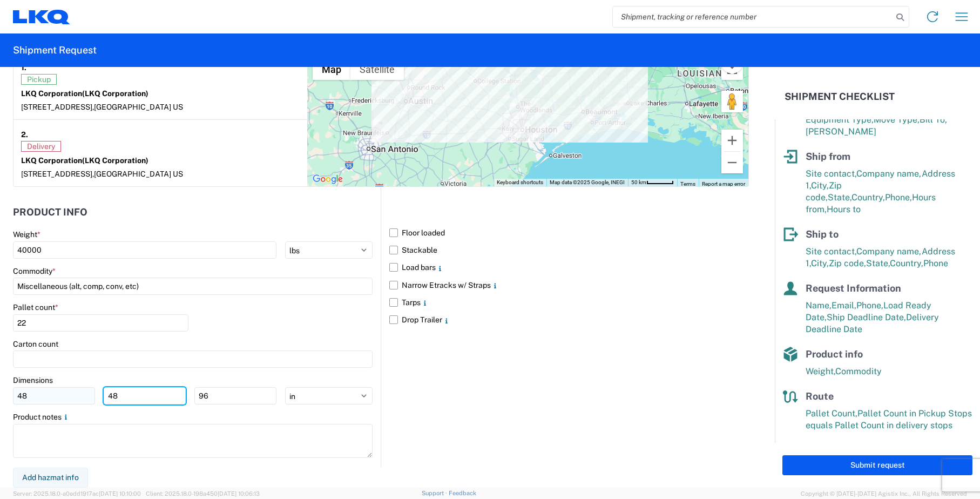 The width and height of the screenshot is (980, 499). What do you see at coordinates (847, 263) in the screenshot?
I see `span: Zip code,` at bounding box center [847, 263].